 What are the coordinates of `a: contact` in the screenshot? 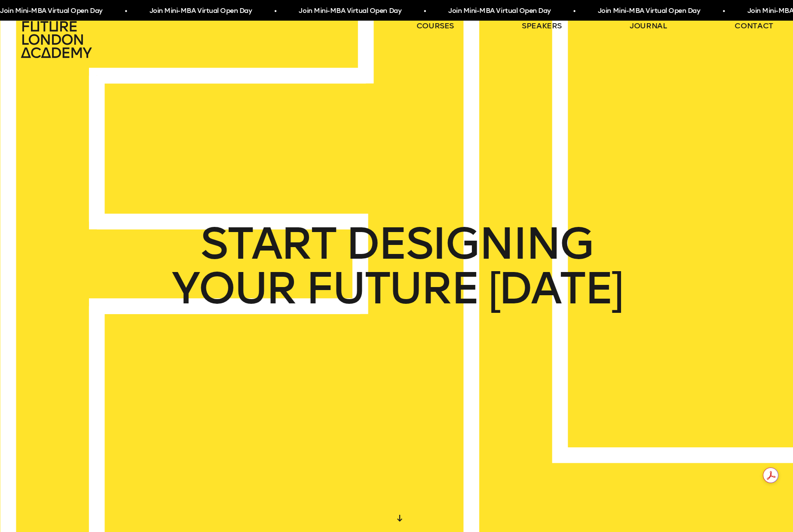 It's located at (754, 26).